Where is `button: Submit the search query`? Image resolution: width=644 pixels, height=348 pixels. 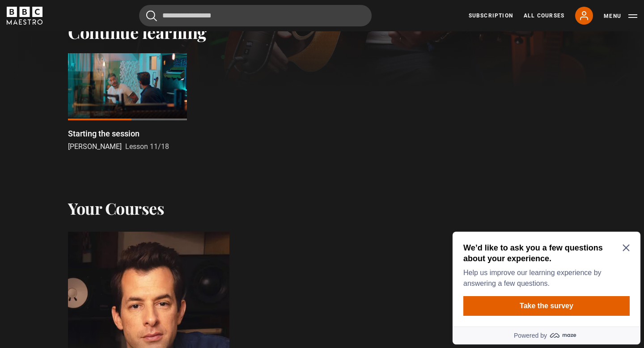 button: Submit the search query is located at coordinates (151, 16).